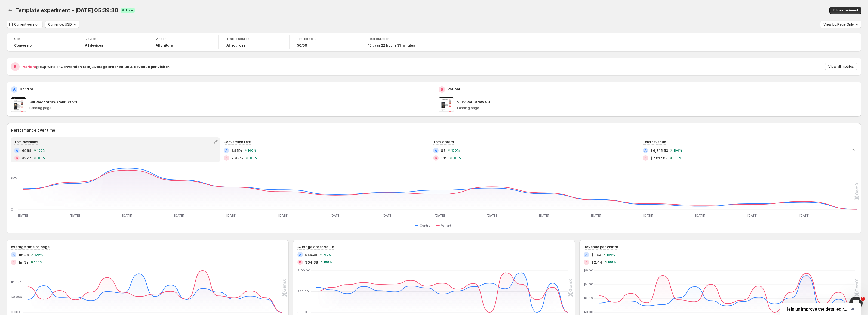 This screenshot has height=315, width=868. I want to click on button: Show survey - Help us improve the detailed report for A/B campaigns, so click(821, 309).